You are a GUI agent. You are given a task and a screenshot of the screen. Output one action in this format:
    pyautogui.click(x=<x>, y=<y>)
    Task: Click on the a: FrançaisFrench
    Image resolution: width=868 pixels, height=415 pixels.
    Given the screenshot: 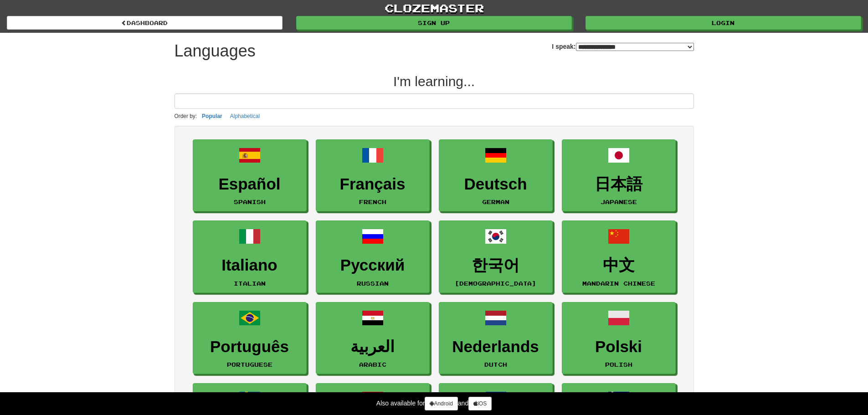 What is the action you would take?
    pyautogui.click(x=373, y=175)
    